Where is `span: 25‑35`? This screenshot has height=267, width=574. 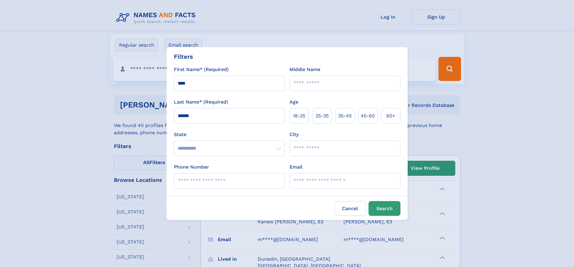 span: 25‑35 is located at coordinates (322, 116).